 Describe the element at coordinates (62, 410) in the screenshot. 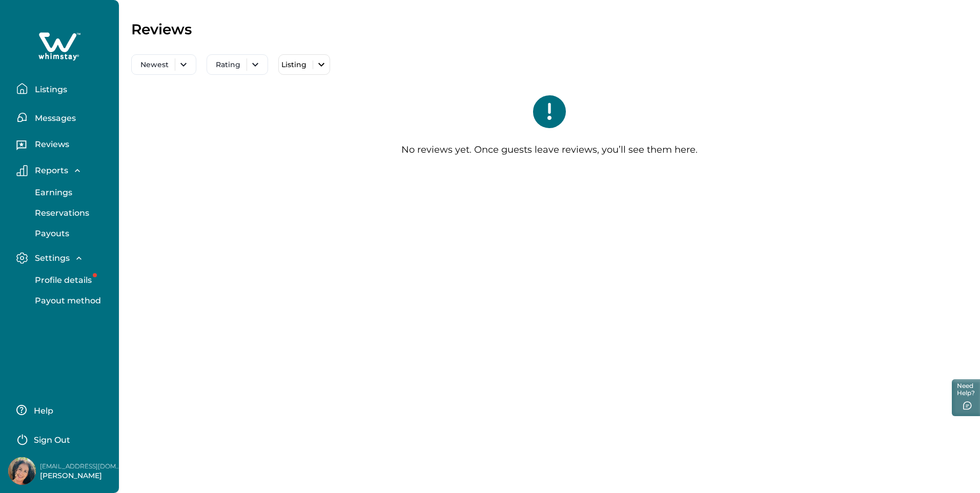

I see `button: Help` at that location.